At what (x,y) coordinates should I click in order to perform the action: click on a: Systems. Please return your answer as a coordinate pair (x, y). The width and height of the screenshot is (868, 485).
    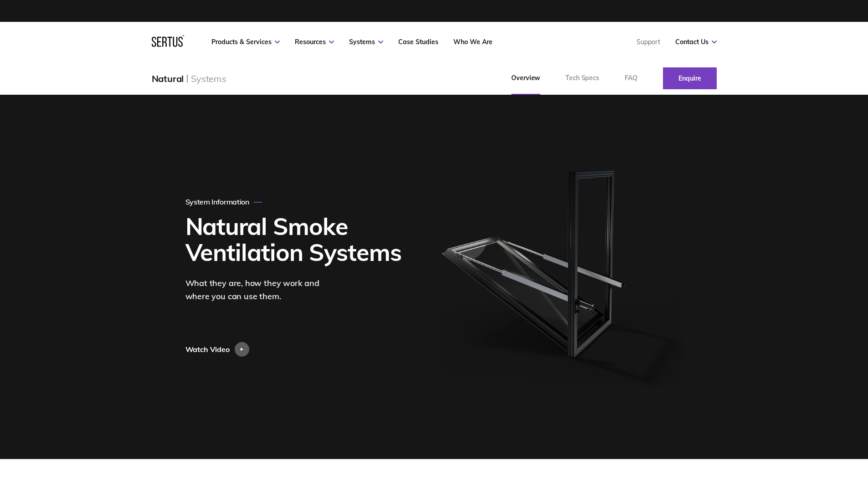
    Looking at the image, I should click on (366, 41).